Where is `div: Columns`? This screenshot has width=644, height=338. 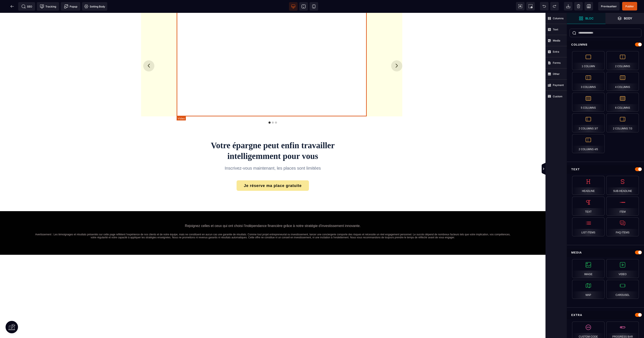
div: Columns is located at coordinates (605, 44).